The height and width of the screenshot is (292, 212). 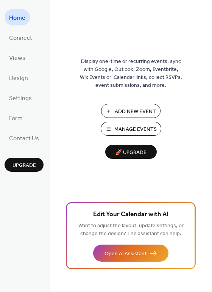 What do you see at coordinates (16, 118) in the screenshot?
I see `span: Form` at bounding box center [16, 118].